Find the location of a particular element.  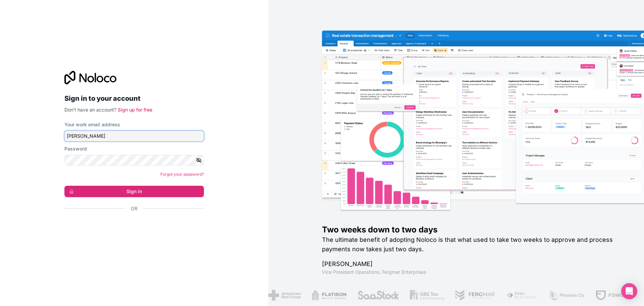

img: /assets/fdworks-Bi04fVtw.png is located at coordinates (614, 295).